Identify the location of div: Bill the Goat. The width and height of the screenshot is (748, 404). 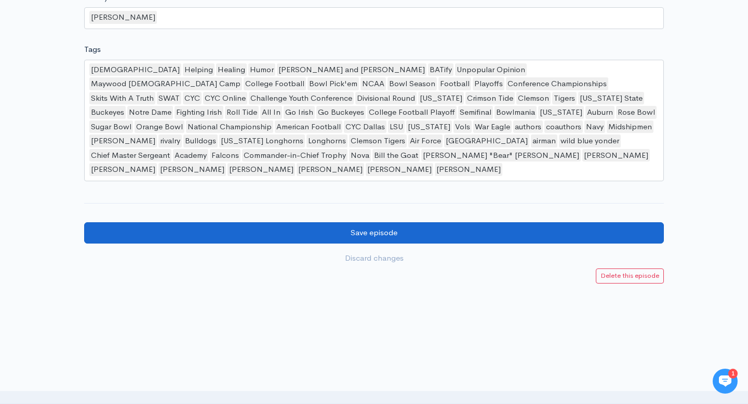
(396, 155).